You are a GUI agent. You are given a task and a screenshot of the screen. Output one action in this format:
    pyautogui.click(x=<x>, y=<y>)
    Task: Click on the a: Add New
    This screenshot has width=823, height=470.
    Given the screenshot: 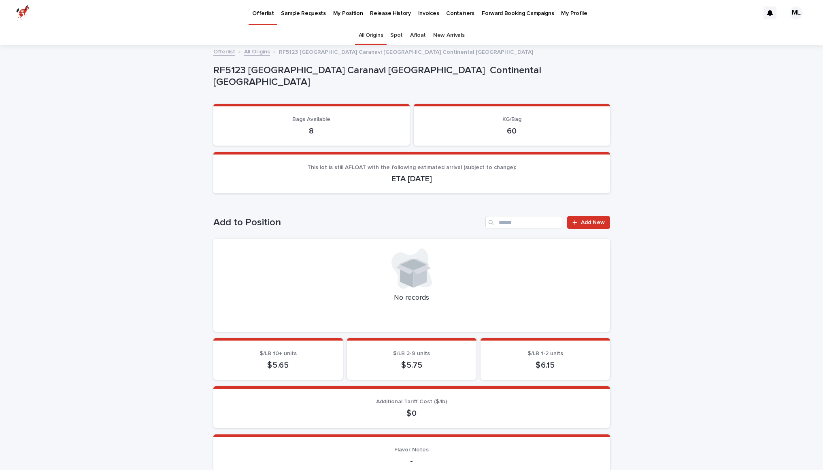 What is the action you would take?
    pyautogui.click(x=588, y=223)
    